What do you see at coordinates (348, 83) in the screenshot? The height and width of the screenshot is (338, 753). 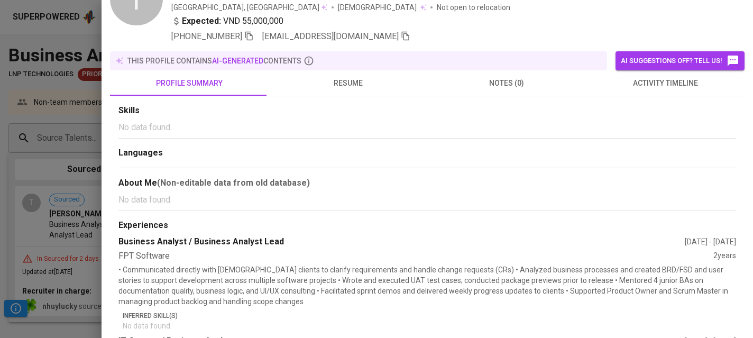 I see `span: resume` at bounding box center [348, 83].